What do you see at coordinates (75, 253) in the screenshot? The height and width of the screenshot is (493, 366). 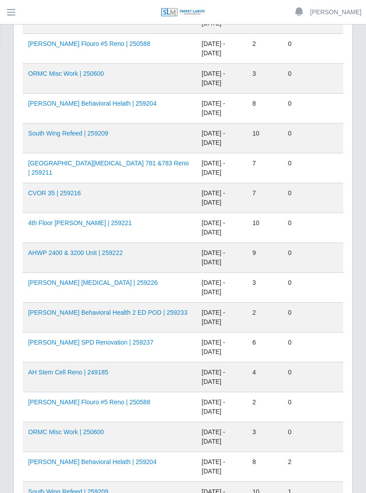 I see `a: AHWP 2400 & 3200 Unit | 259222` at bounding box center [75, 253].